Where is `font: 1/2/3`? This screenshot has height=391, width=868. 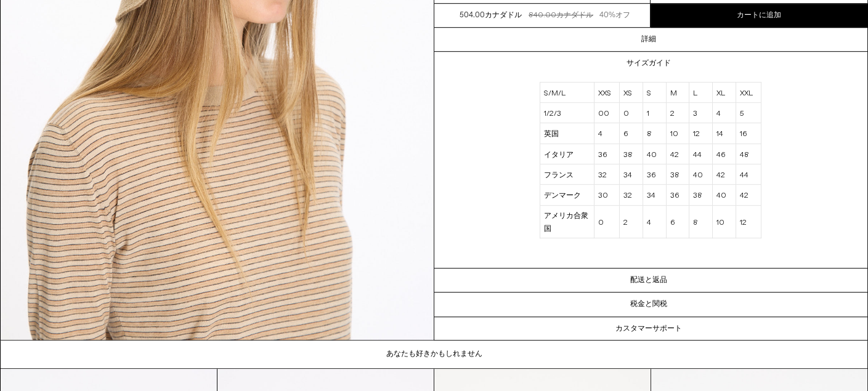 font: 1/2/3 is located at coordinates (552, 114).